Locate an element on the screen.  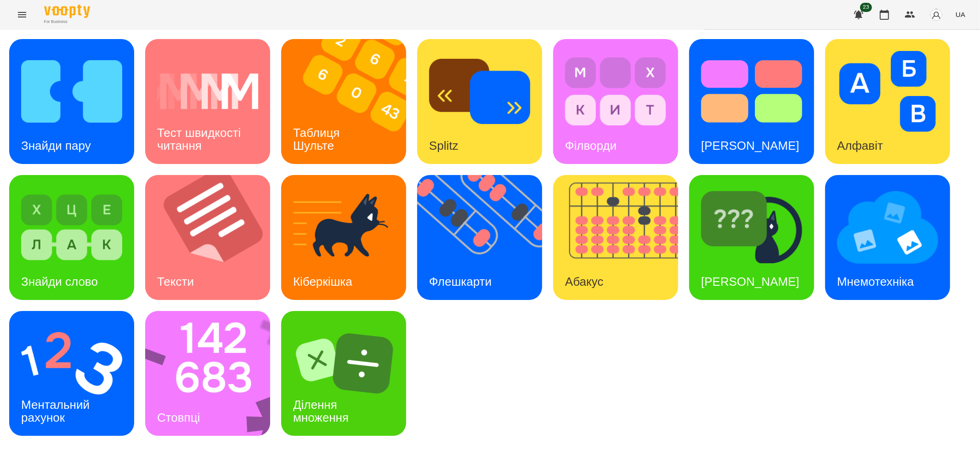
img: Абакус is located at coordinates (621, 237).